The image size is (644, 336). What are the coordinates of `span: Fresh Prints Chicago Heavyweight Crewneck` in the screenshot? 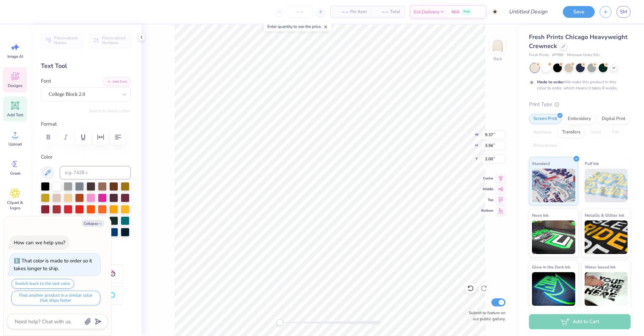 It's located at (578, 41).